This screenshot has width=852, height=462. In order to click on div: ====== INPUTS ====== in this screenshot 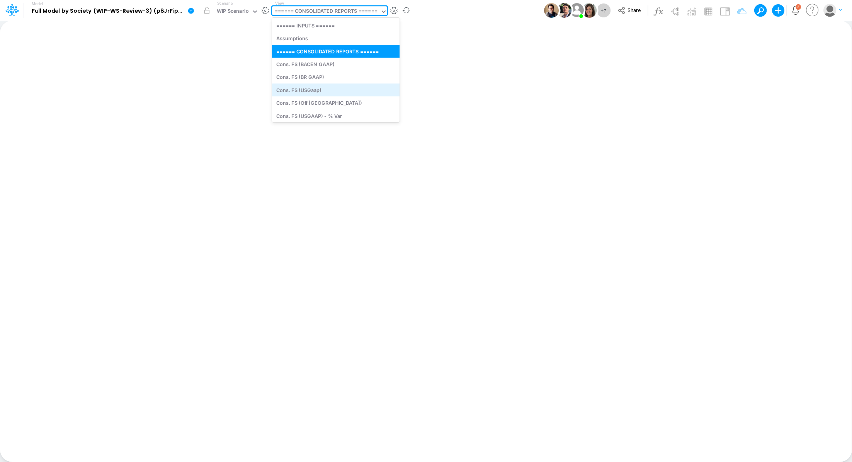, I will do `click(336, 25)`.